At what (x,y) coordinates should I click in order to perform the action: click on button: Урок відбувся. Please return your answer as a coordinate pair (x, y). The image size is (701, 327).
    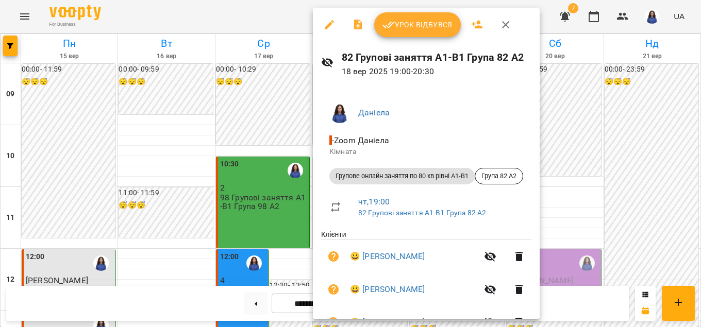
    Looking at the image, I should click on (417, 25).